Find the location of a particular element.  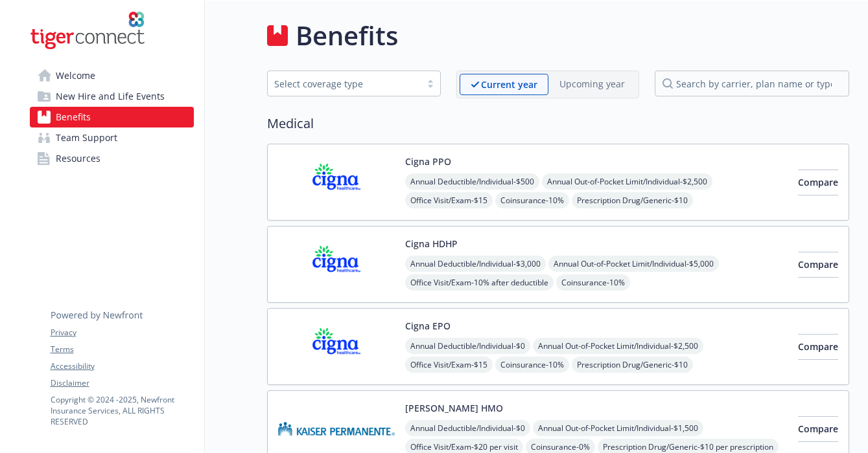

a: Accessibility is located at coordinates (122, 367).